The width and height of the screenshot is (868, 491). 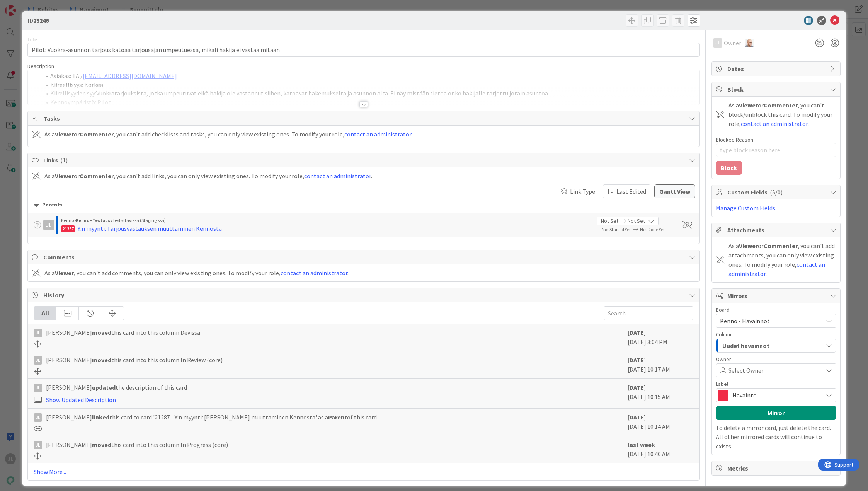 I want to click on div: As a or , you can't add checklists and tasks, you can only view existing ones. To modify your rol..., so click(x=228, y=134).